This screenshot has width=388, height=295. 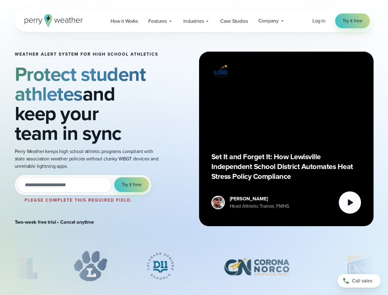 I want to click on div: 2 of 12, so click(x=90, y=266).